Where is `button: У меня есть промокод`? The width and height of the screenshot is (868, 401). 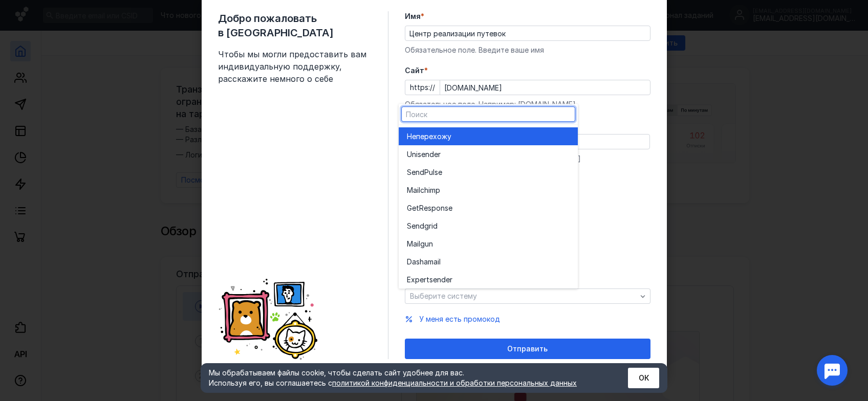
button: У меня есть промокод is located at coordinates (460, 319).